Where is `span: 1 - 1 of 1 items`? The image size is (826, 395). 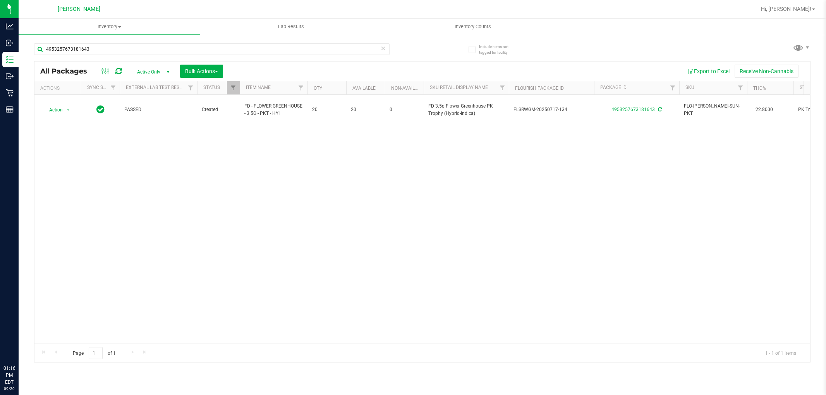 span: 1 - 1 of 1 items is located at coordinates (780, 353).